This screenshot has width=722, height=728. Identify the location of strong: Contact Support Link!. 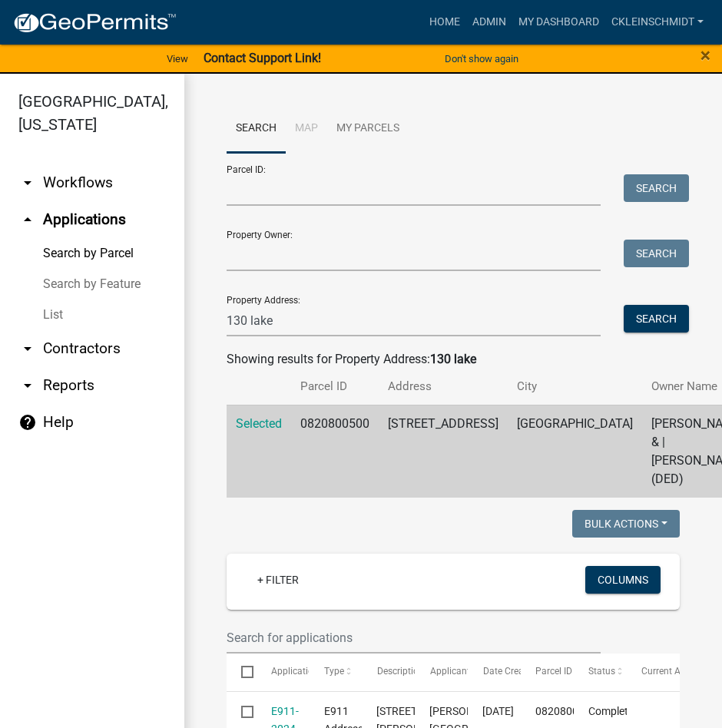
(262, 58).